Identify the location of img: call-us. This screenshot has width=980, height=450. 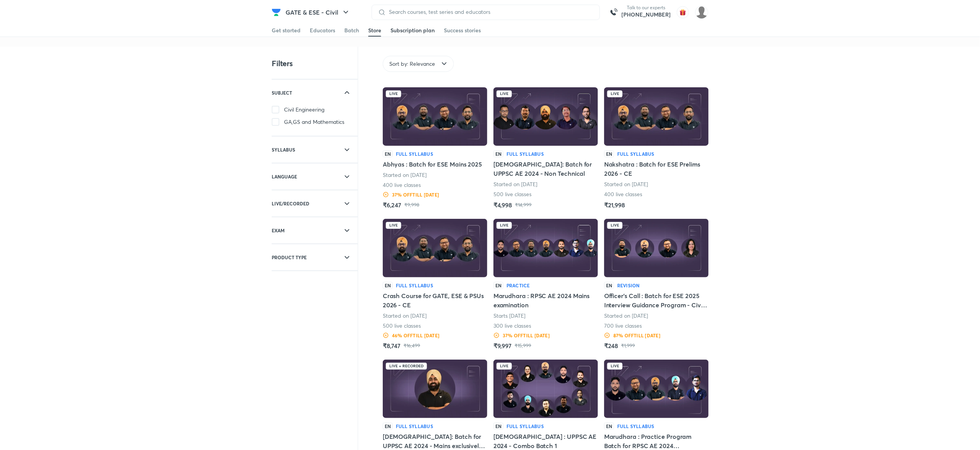
(614, 12).